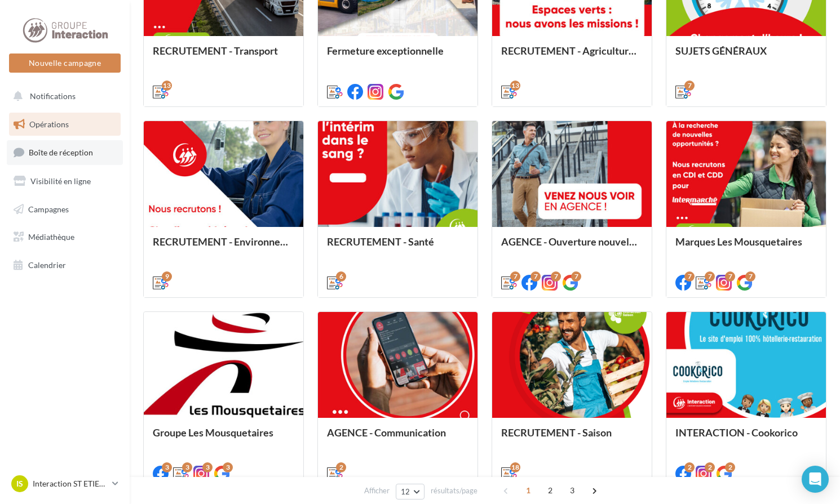  What do you see at coordinates (65, 124) in the screenshot?
I see `a: Opérations` at bounding box center [65, 124].